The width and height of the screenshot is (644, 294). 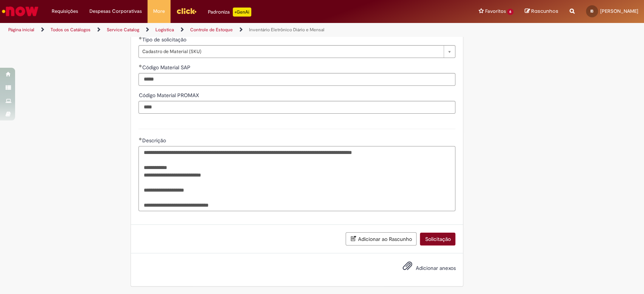 What do you see at coordinates (297, 179) in the screenshot?
I see `textarea: Descrição` at bounding box center [297, 179].